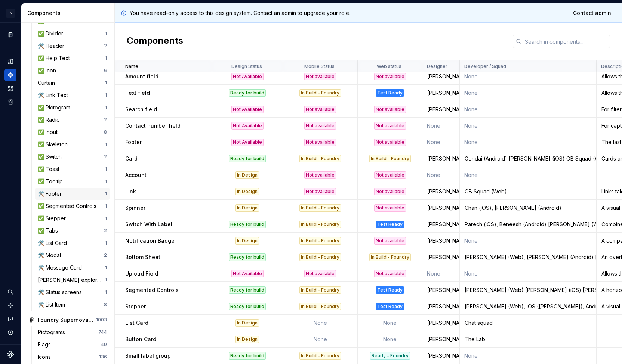 This screenshot has width=622, height=364. Describe the element at coordinates (49, 70) in the screenshot. I see `div: ✅ Icon` at that location.